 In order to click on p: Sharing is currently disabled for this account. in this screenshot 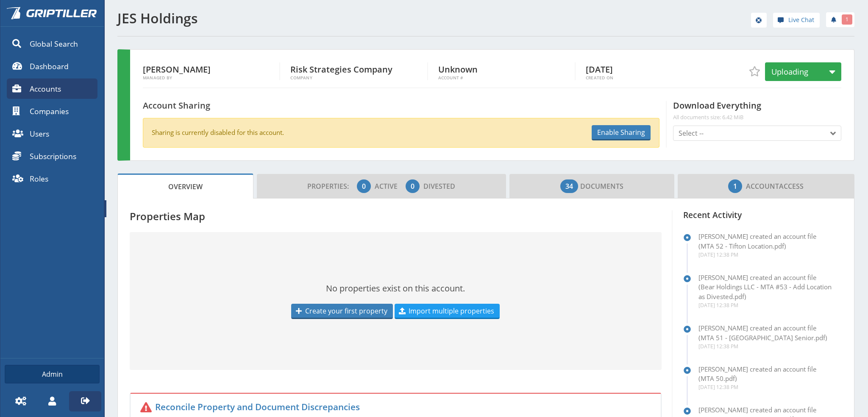, I will do `click(218, 133)`.